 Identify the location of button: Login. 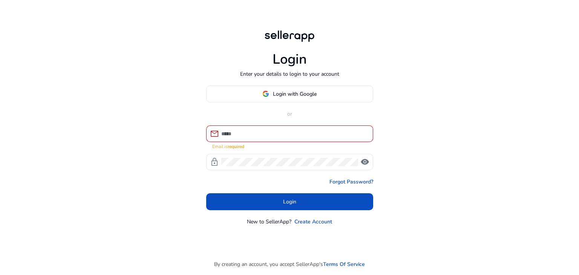
(289, 202).